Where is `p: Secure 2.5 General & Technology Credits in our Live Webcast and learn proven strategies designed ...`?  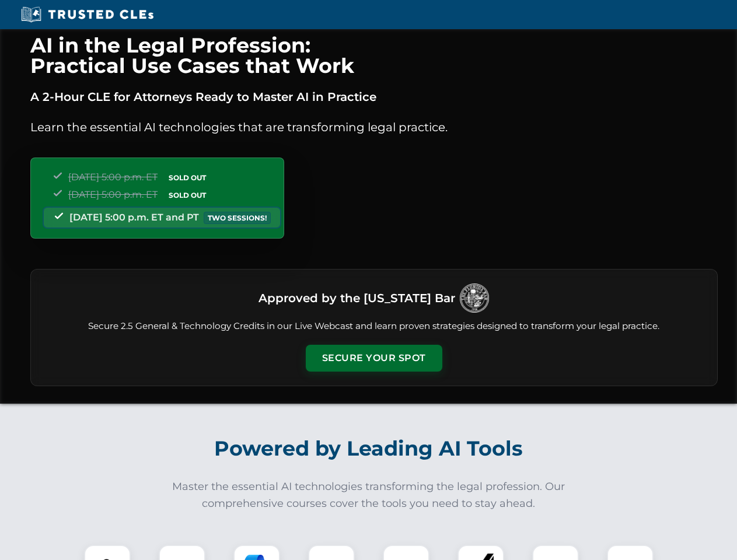 p: Secure 2.5 General & Technology Credits in our Live Webcast and learn proven strategies designed ... is located at coordinates (375, 326).